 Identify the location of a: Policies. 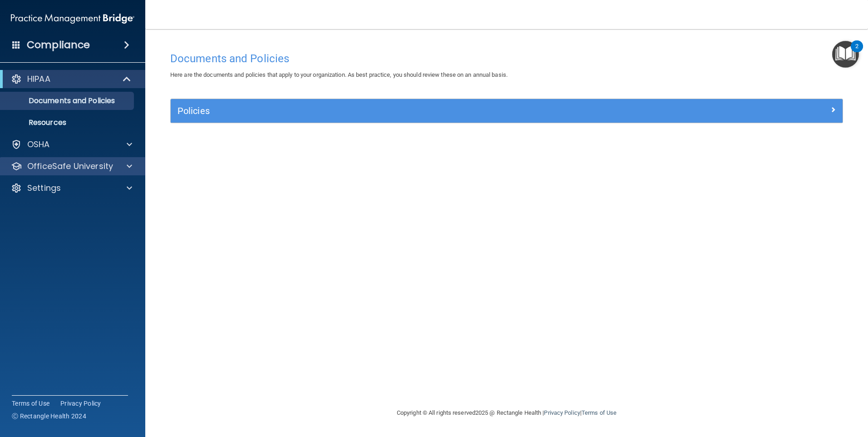
(507, 110).